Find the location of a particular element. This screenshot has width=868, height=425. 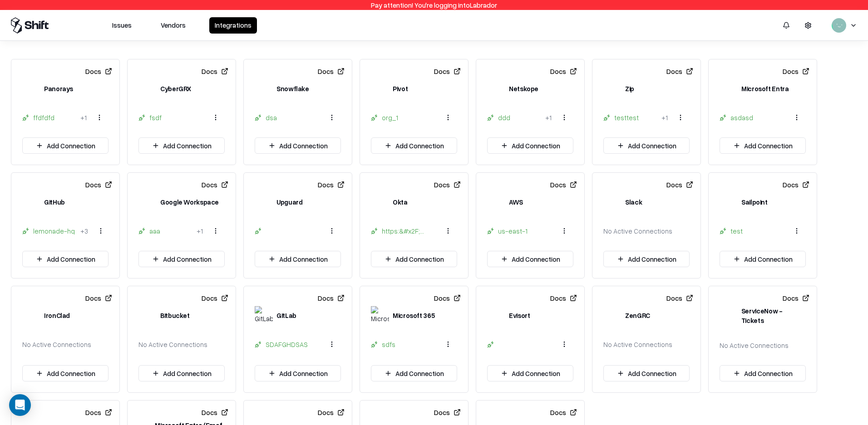

div: Snowflake is located at coordinates (293, 88).